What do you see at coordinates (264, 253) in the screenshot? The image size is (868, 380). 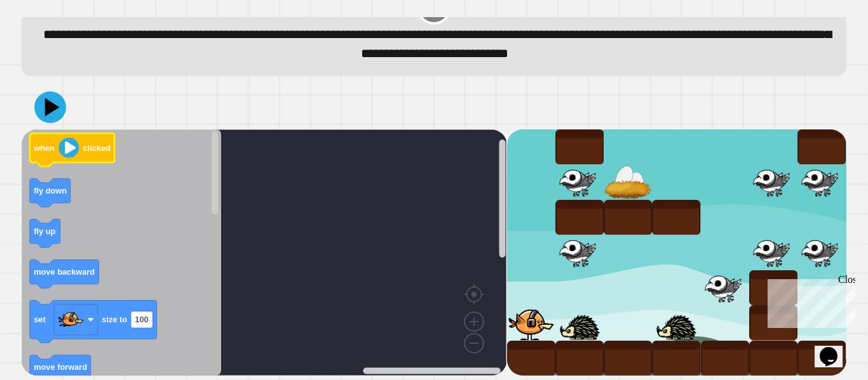 I see `div: Blockly Workspace` at bounding box center [264, 253].